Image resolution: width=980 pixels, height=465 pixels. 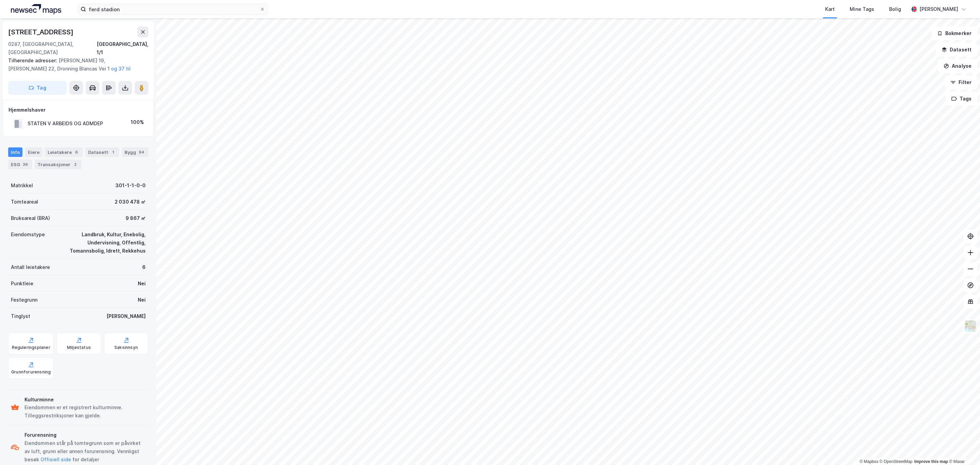 I want to click on div: Tomteareal, so click(x=25, y=202).